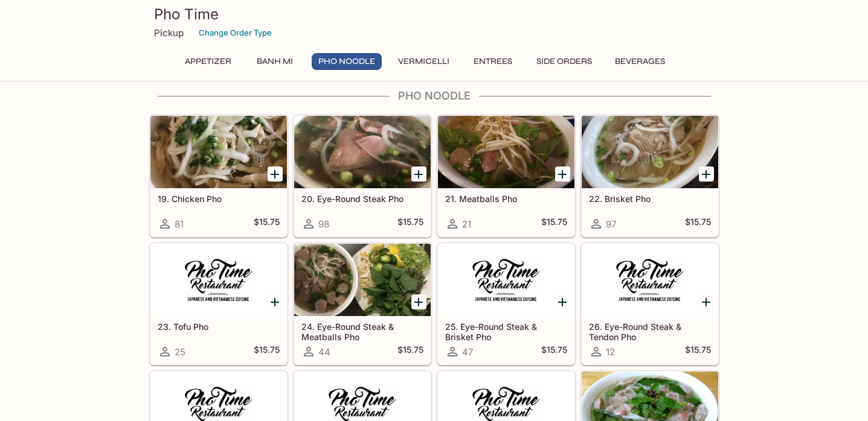  What do you see at coordinates (363, 280) in the screenshot?
I see `div: 24. Eye-Round Steak & Meatballs Pho` at bounding box center [363, 280].